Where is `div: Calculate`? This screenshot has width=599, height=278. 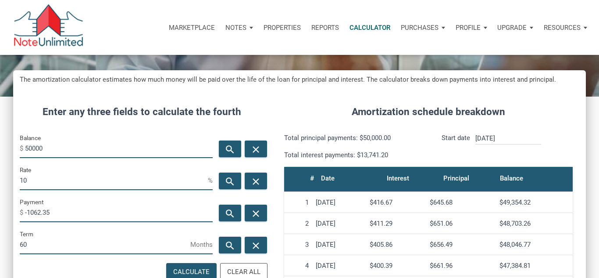
div: Calculate is located at coordinates (191, 271).